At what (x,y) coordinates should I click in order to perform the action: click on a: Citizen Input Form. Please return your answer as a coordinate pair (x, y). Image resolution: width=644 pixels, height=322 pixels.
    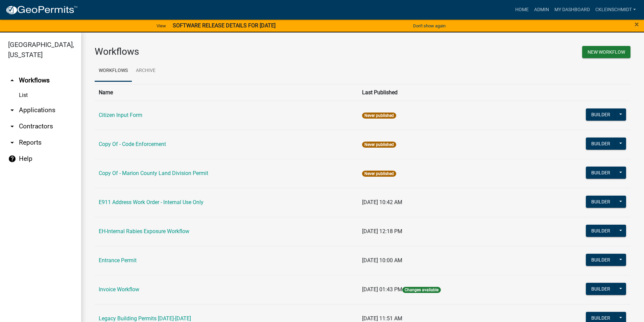
    Looking at the image, I should click on (120, 115).